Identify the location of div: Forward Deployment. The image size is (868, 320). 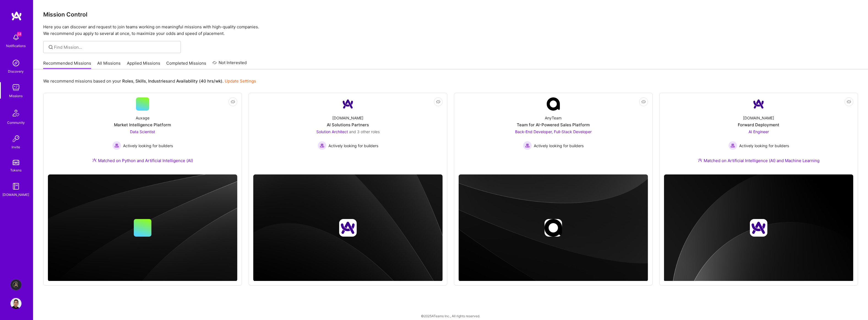
(758, 125).